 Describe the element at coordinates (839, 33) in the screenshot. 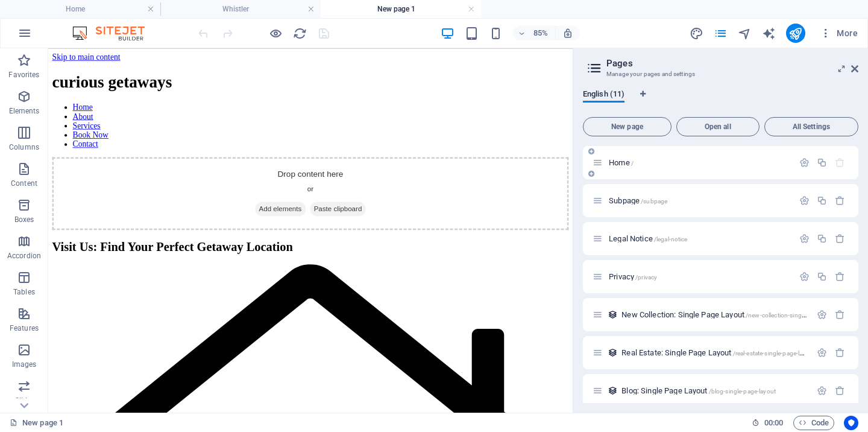

I see `button: More` at that location.